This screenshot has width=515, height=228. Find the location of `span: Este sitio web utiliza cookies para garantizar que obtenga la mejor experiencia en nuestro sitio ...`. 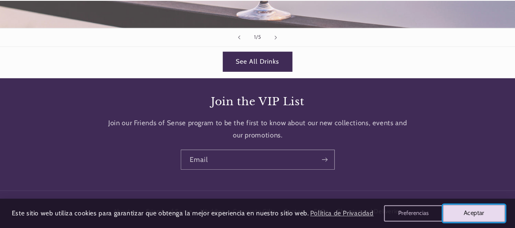

span: Este sitio web utiliza cookies para garantizar que obtenga la mejor experiencia en nuestro sitio ... is located at coordinates (160, 213).